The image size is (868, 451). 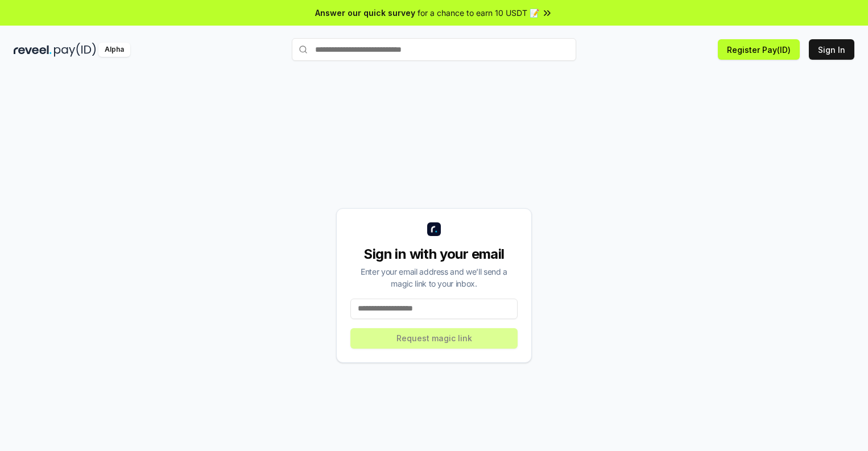 What do you see at coordinates (479, 12) in the screenshot?
I see `span: for a chance to earn 10 USDT 📝` at bounding box center [479, 12].